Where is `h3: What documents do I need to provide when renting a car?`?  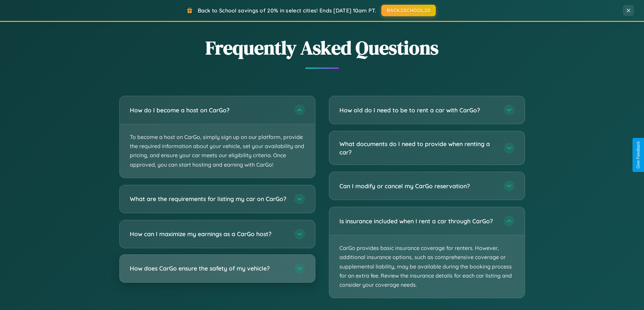 h3: What documents do I need to provide when renting a car? is located at coordinates (418, 148).